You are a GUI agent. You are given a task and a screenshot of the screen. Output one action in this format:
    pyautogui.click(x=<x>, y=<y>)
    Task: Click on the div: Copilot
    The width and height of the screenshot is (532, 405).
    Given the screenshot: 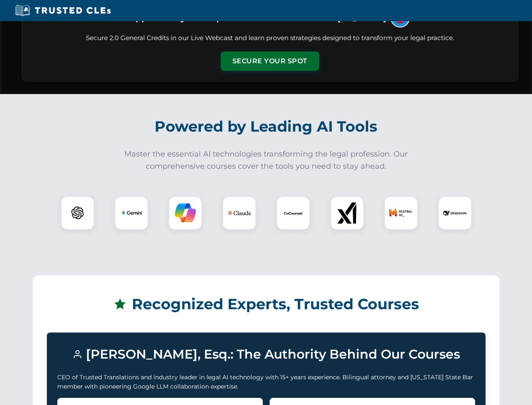 What is the action you would take?
    pyautogui.click(x=185, y=213)
    